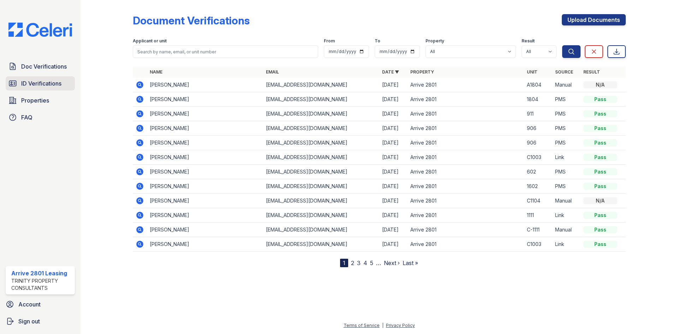  Describe the element at coordinates (391, 72) in the screenshot. I see `a: Date ▼` at that location.